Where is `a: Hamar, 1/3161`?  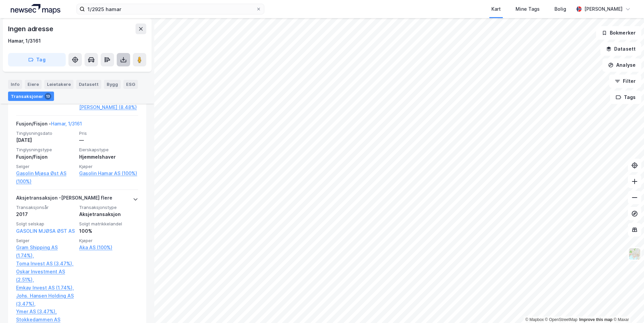
a: Hamar, 1/3161 is located at coordinates (66, 124).